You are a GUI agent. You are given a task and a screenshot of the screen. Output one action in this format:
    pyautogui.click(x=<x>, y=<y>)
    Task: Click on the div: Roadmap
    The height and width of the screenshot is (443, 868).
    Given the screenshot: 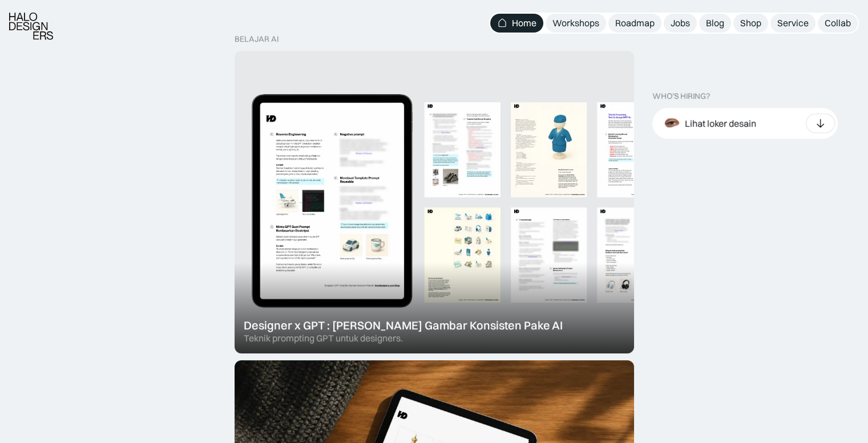 What is the action you would take?
    pyautogui.click(x=635, y=23)
    